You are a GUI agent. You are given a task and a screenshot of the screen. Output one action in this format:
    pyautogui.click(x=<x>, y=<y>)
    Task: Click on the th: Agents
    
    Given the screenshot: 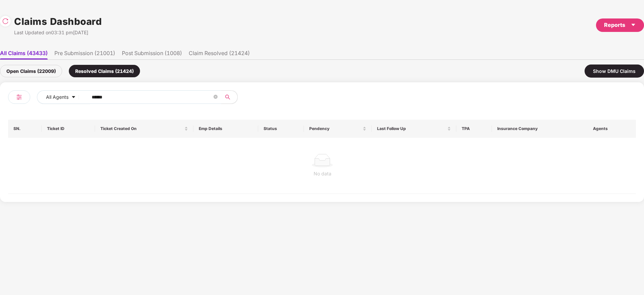 What is the action you would take?
    pyautogui.click(x=612, y=129)
    